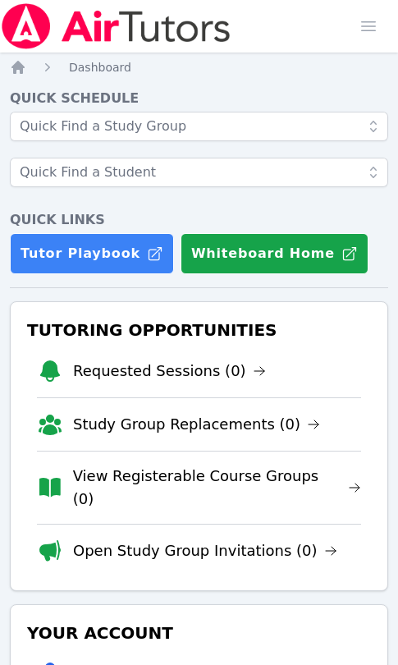 This screenshot has width=398, height=665. What do you see at coordinates (205, 551) in the screenshot?
I see `a: Open Study Group Invitations (0)` at bounding box center [205, 551].